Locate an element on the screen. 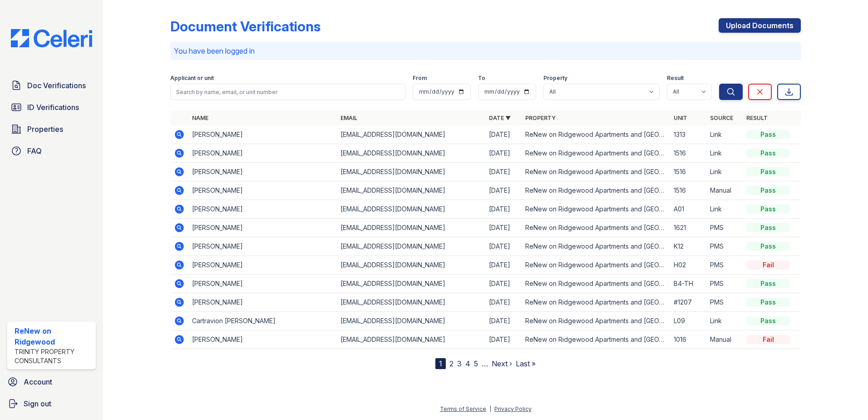  td: A01 is located at coordinates (689, 209).